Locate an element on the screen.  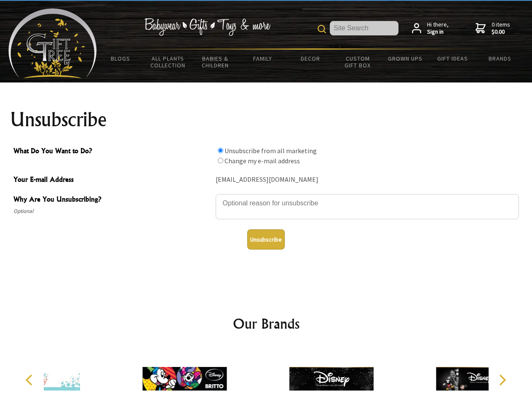
button: Unsubscribe is located at coordinates (266, 239).